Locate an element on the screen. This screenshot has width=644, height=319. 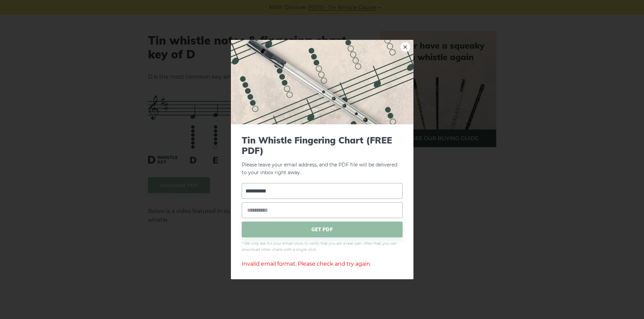
span: * We only ask for your email once, to verify that you are a real user. After that, you can downlo... is located at coordinates (322, 247).